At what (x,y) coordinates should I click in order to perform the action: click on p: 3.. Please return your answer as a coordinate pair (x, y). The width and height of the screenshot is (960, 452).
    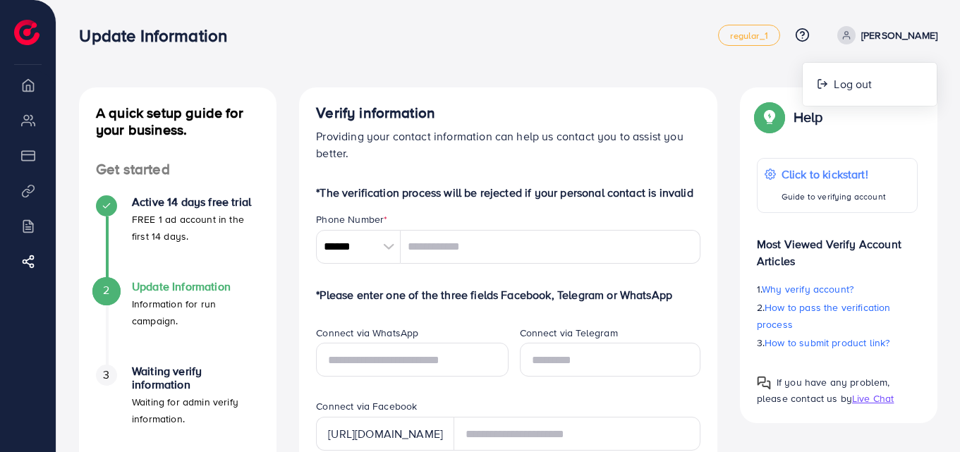
    Looking at the image, I should click on (837, 343).